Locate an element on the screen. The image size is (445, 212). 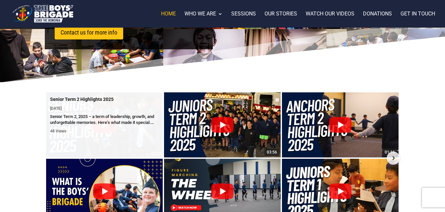
img: Anchor Term 2 Highlights 2025 is located at coordinates (340, 125).